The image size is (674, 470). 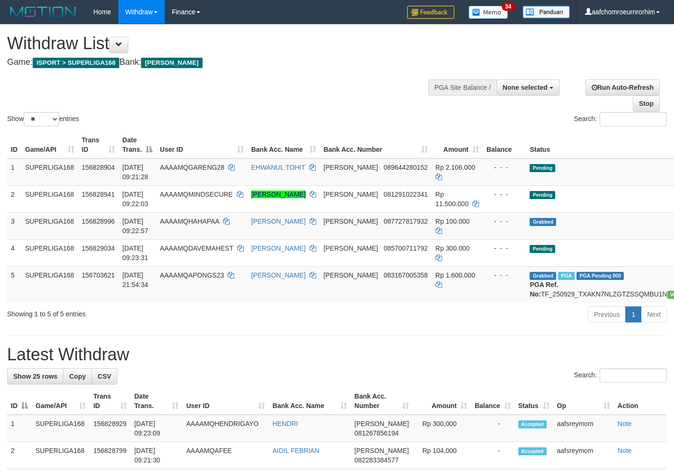 What do you see at coordinates (405, 194) in the screenshot?
I see `span: Copy 081291022341 to clipboard` at bounding box center [405, 194].